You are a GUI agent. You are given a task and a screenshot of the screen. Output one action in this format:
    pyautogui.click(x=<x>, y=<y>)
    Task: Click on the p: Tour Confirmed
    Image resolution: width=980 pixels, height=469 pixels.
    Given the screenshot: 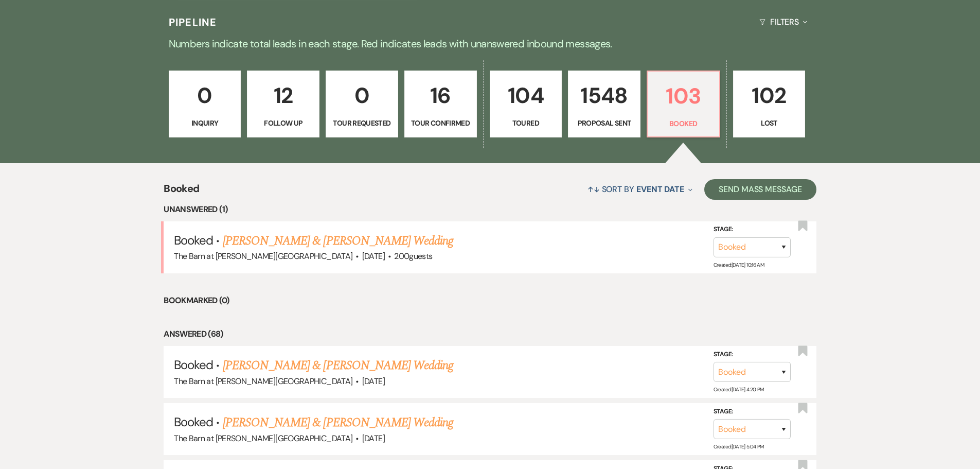 What is the action you would take?
    pyautogui.click(x=441, y=123)
    